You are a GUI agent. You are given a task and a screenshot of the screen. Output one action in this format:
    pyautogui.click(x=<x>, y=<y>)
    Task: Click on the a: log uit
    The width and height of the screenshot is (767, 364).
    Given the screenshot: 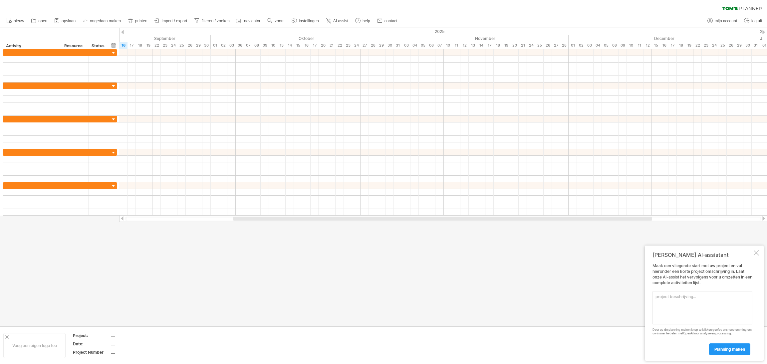 What is the action you would take?
    pyautogui.click(x=753, y=21)
    